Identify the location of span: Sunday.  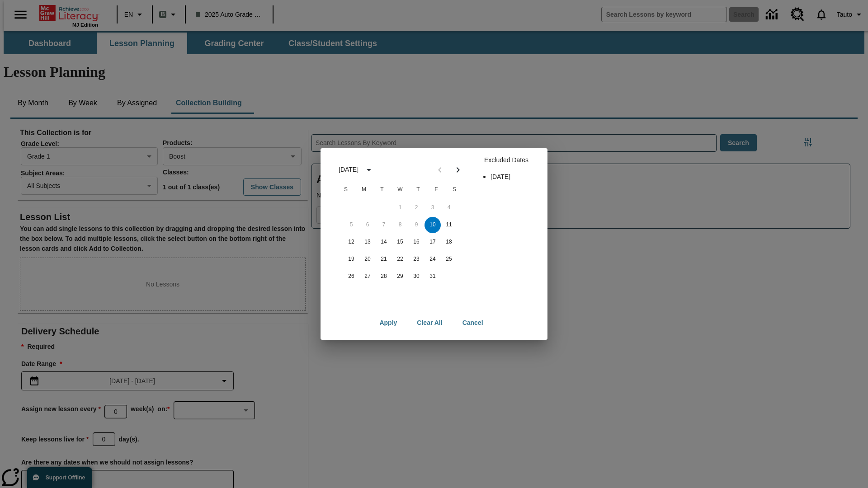
(346, 190).